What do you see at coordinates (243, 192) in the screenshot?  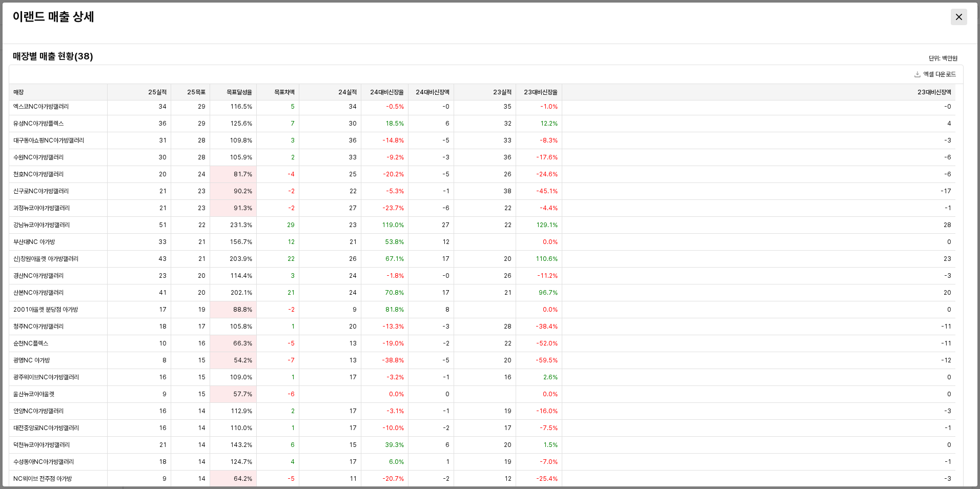 I see `span: 90.2%` at bounding box center [243, 192].